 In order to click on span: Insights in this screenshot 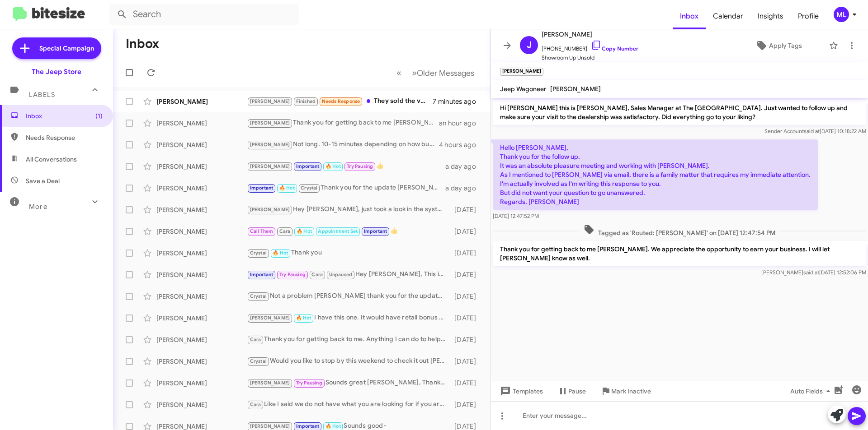, I will do `click(770, 17)`.